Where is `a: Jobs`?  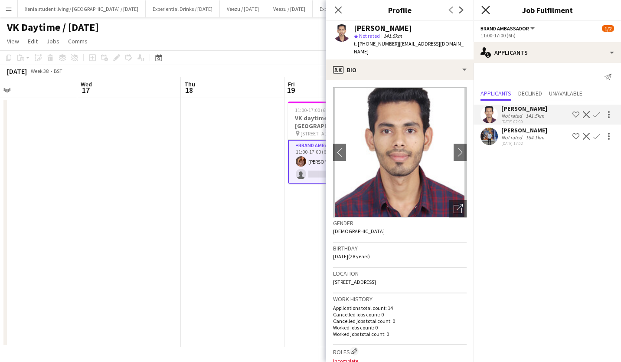 a: Jobs is located at coordinates (53, 41).